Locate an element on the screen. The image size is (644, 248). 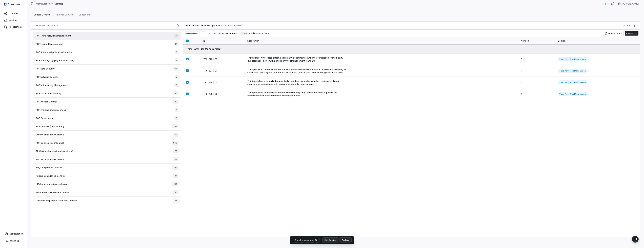
a: Vendors is located at coordinates (13, 20).